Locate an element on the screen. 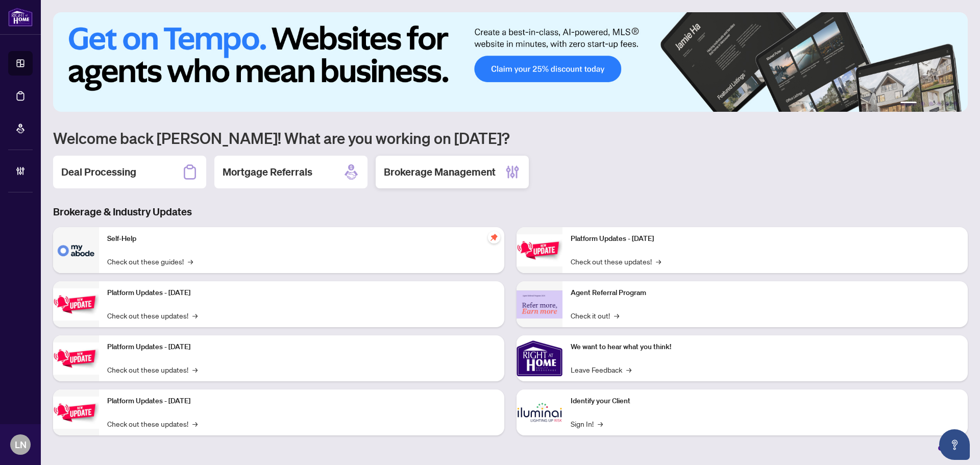 This screenshot has width=980, height=465. p: Identify your Client is located at coordinates (765, 401).